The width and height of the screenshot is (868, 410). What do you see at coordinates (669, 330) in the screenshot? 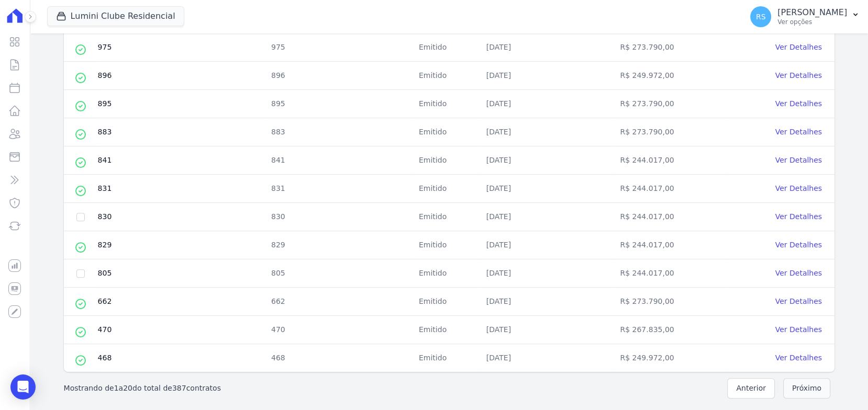
I see `td: R$ 267.835,00` at bounding box center [669, 330].